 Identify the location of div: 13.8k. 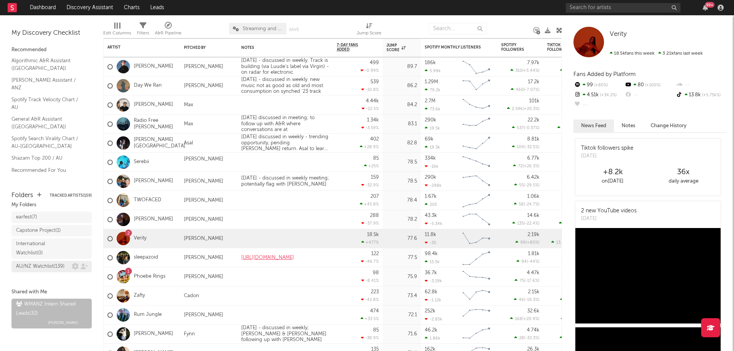
(701, 95).